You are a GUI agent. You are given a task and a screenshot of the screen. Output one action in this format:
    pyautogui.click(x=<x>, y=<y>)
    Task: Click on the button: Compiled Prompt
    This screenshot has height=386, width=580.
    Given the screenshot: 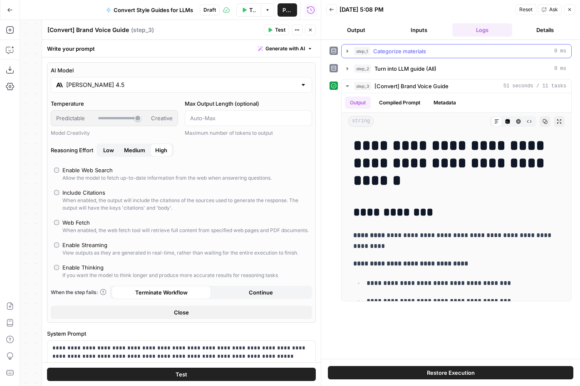 What is the action you would take?
    pyautogui.click(x=399, y=103)
    